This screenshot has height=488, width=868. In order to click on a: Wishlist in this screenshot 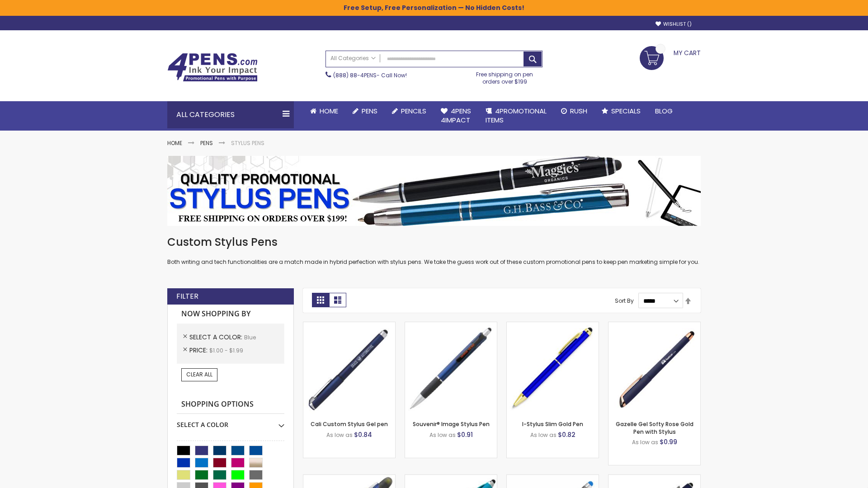, I will do `click(673, 24)`.